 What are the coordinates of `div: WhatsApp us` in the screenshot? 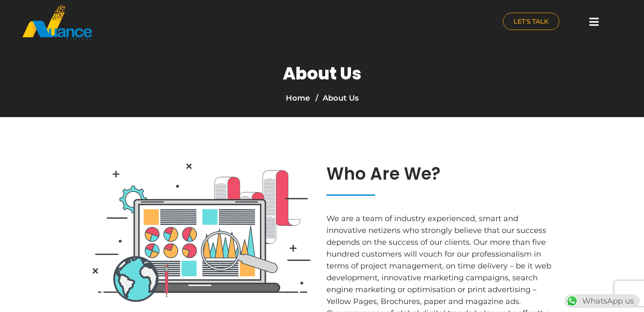 It's located at (602, 301).